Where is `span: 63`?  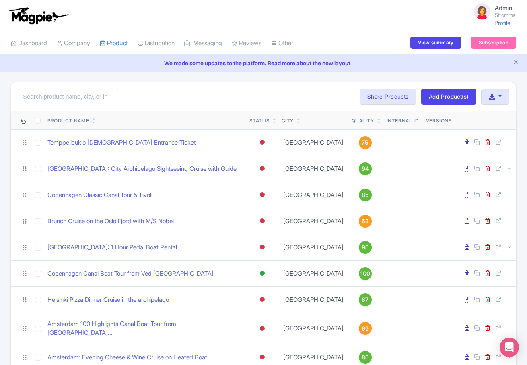
span: 63 is located at coordinates (366, 221).